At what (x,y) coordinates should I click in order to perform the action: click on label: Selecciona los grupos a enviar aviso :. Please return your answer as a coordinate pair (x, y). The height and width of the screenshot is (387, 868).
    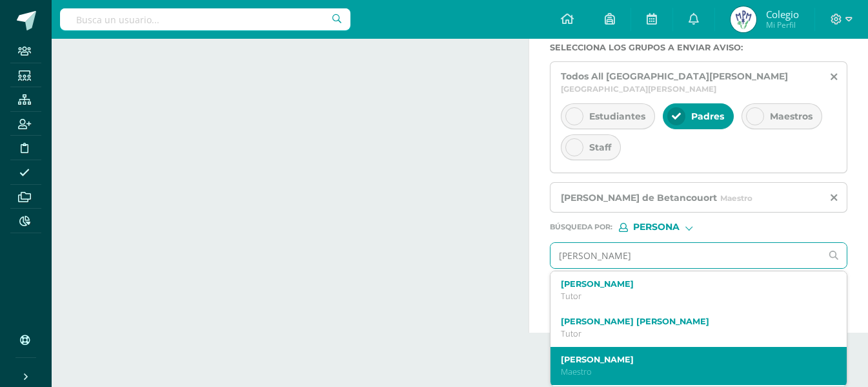
    Looking at the image, I should click on (698, 47).